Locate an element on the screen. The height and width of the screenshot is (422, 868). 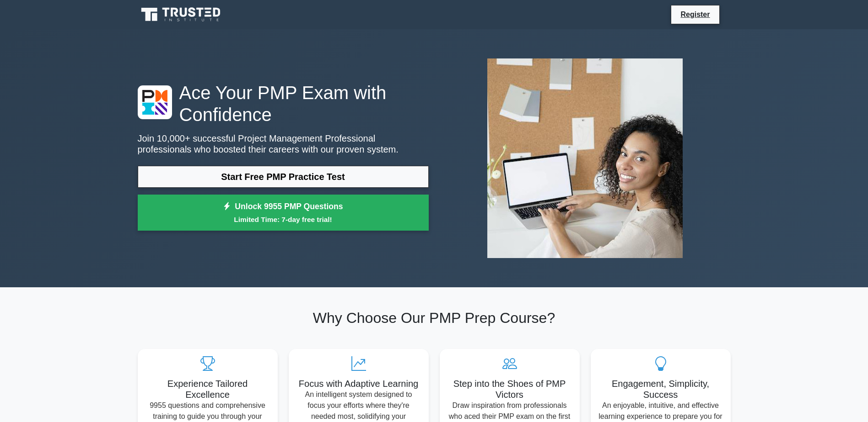
p: Join 10,000+ successful Project Management Professional professionals who boosted their careers w... is located at coordinates (283, 144).